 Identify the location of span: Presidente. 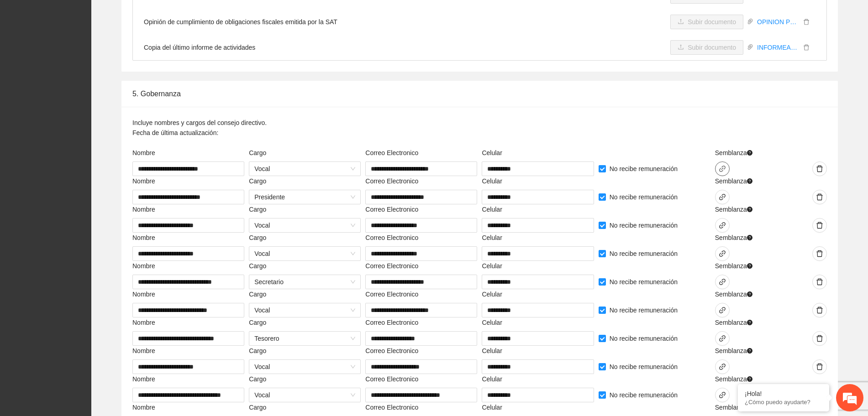
(305, 198).